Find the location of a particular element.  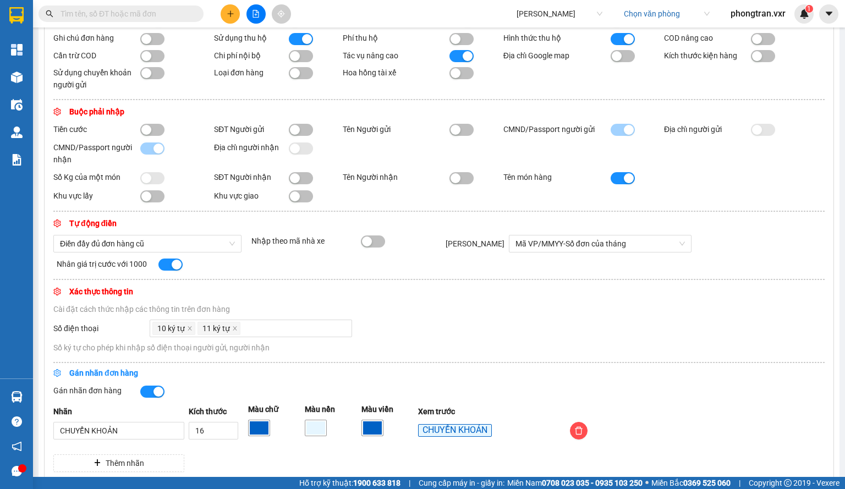

img: logo-vxr is located at coordinates (17, 15).